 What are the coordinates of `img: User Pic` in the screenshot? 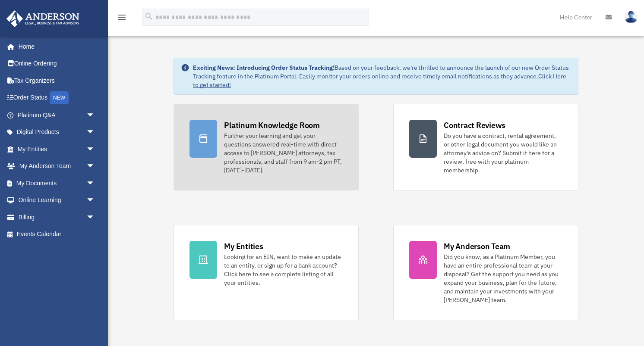 It's located at (631, 17).